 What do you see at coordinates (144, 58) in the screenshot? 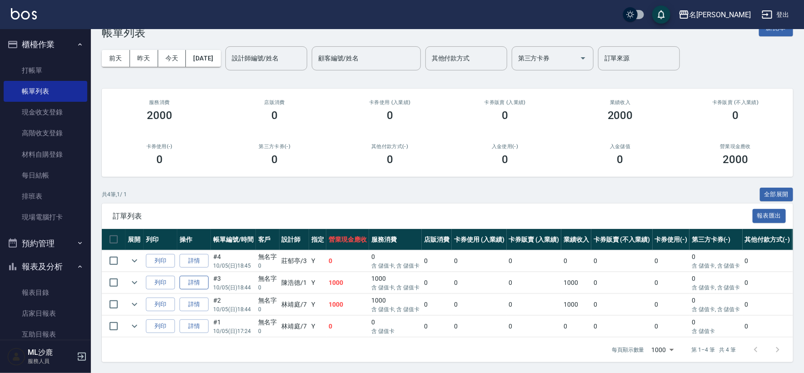
I see `button: 昨天` at bounding box center [144, 58].